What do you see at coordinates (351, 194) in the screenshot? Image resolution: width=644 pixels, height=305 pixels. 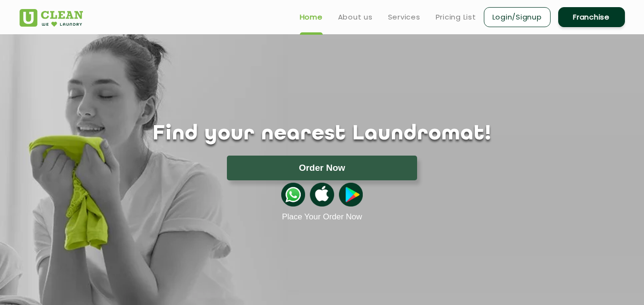 I see `img: playstoreicon.png` at bounding box center [351, 194].